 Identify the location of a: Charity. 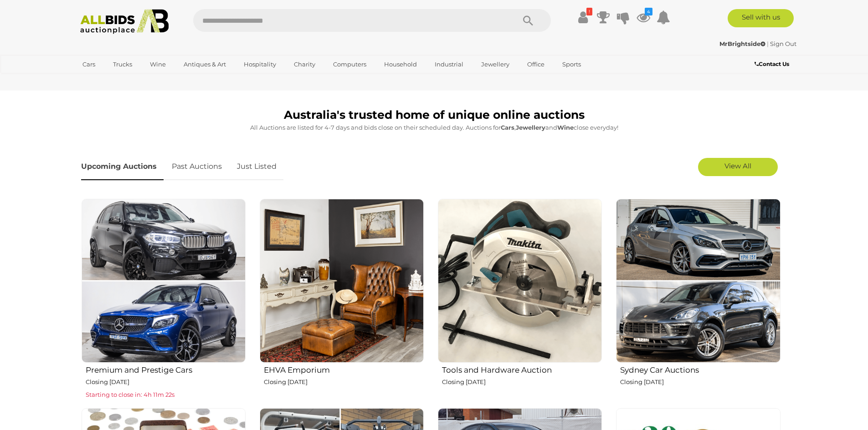
(304, 64).